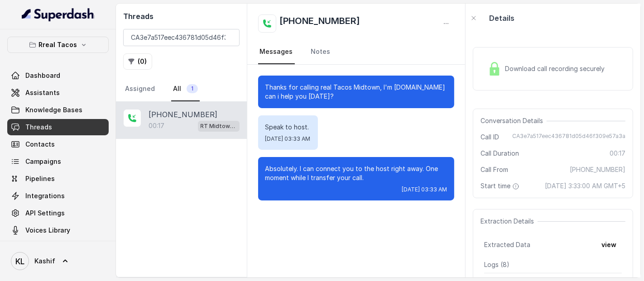  I want to click on button: view, so click(609, 245).